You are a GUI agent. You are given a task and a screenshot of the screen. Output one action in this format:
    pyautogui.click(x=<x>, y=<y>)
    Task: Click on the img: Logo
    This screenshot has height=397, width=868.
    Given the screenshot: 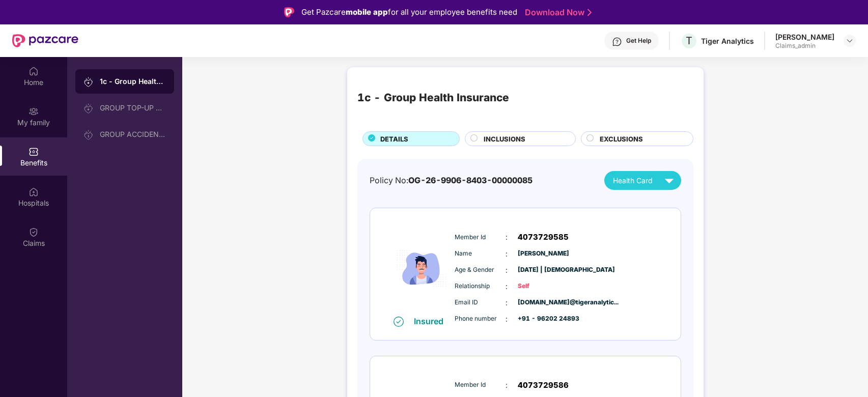 What is the action you would take?
    pyautogui.click(x=289, y=12)
    